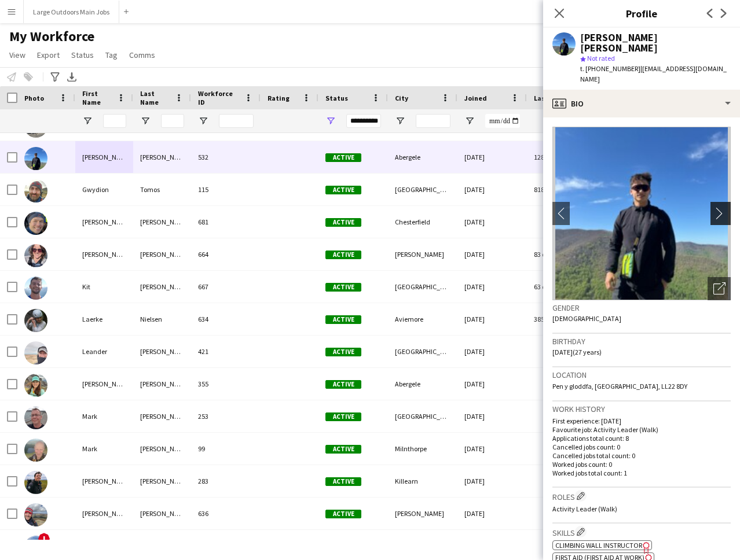  Describe the element at coordinates (585, 509) in the screenshot. I see `span: Activity Leader (Walk)` at that location.